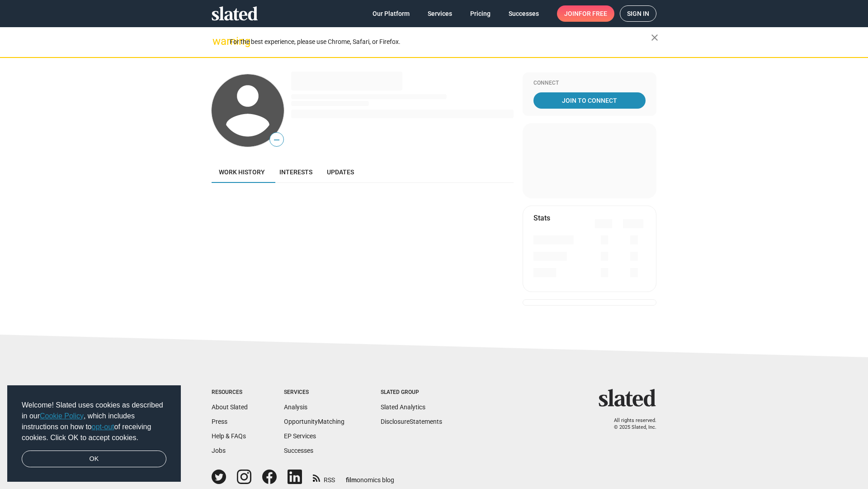 Image resolution: width=868 pixels, height=489 pixels. What do you see at coordinates (94, 459) in the screenshot?
I see `a: dismiss cookie message` at bounding box center [94, 459].